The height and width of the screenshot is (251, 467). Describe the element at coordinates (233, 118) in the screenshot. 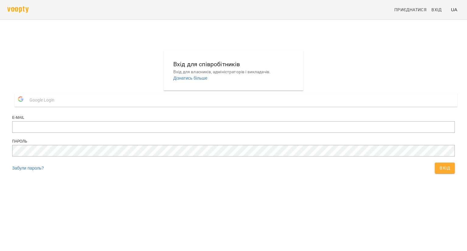

I see `div: E-mail` at that location.